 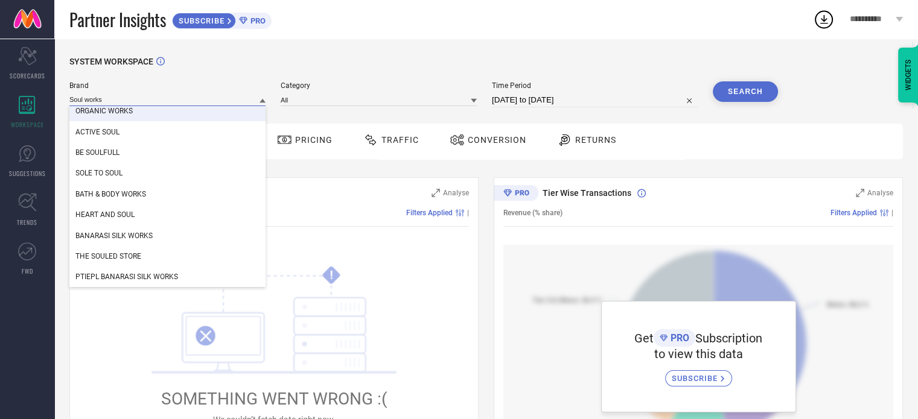 What do you see at coordinates (167, 277) in the screenshot?
I see `div: PTIEPL BANARASI SILK WORKS` at bounding box center [167, 277].